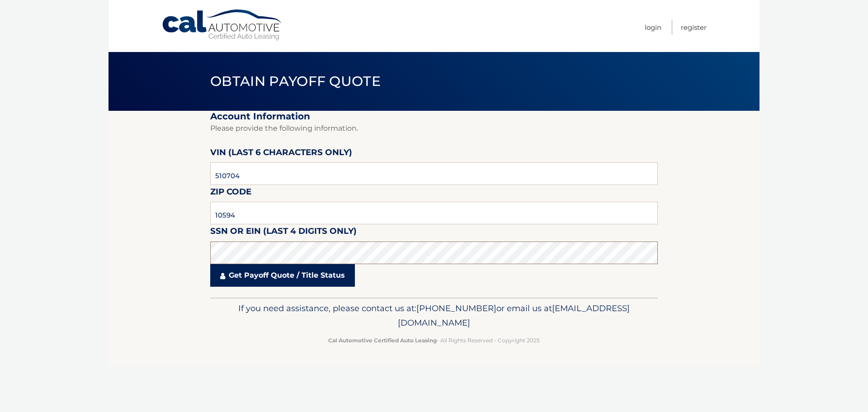 Image resolution: width=868 pixels, height=412 pixels. What do you see at coordinates (382, 340) in the screenshot?
I see `strong: Cal Automotive Certified Auto Leasing` at bounding box center [382, 340].